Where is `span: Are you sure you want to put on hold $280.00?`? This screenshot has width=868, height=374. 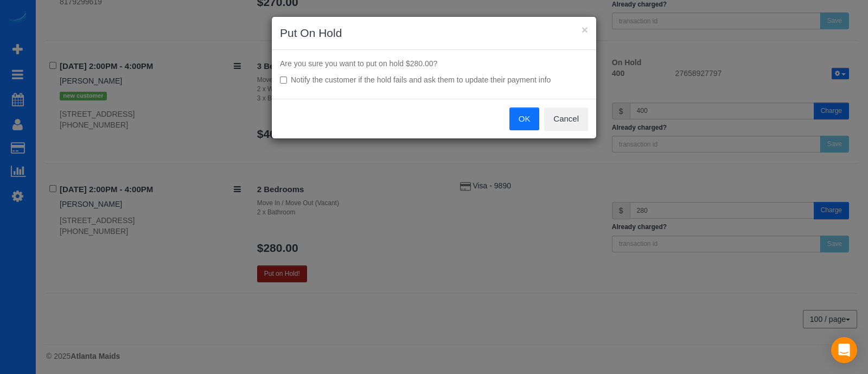 span: Are you sure you want to put on hold $280.00? is located at coordinates (358, 63).